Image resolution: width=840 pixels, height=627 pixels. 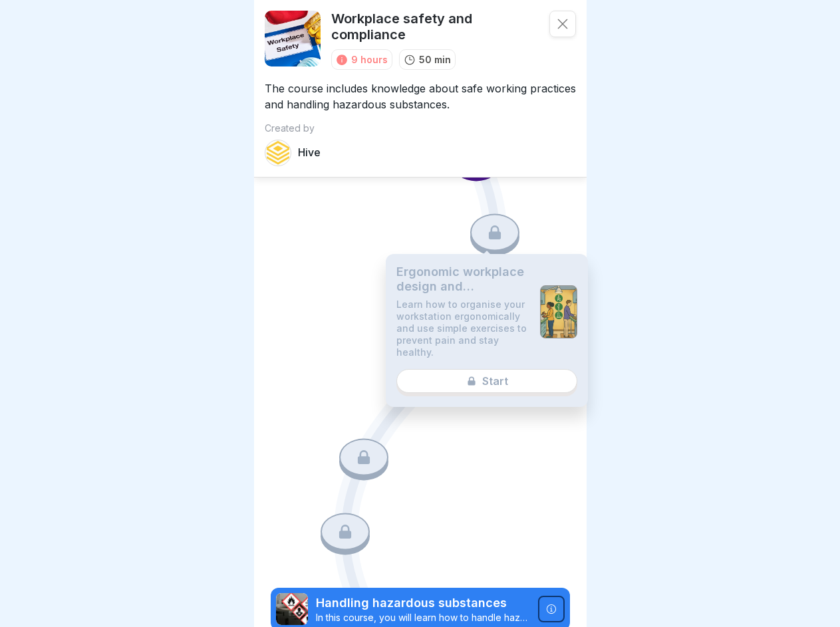 What do you see at coordinates (423, 618) in the screenshot?
I see `p: In this course, you will learn how to handle hazardous substances safely. You will find out what ...` at bounding box center [423, 618].